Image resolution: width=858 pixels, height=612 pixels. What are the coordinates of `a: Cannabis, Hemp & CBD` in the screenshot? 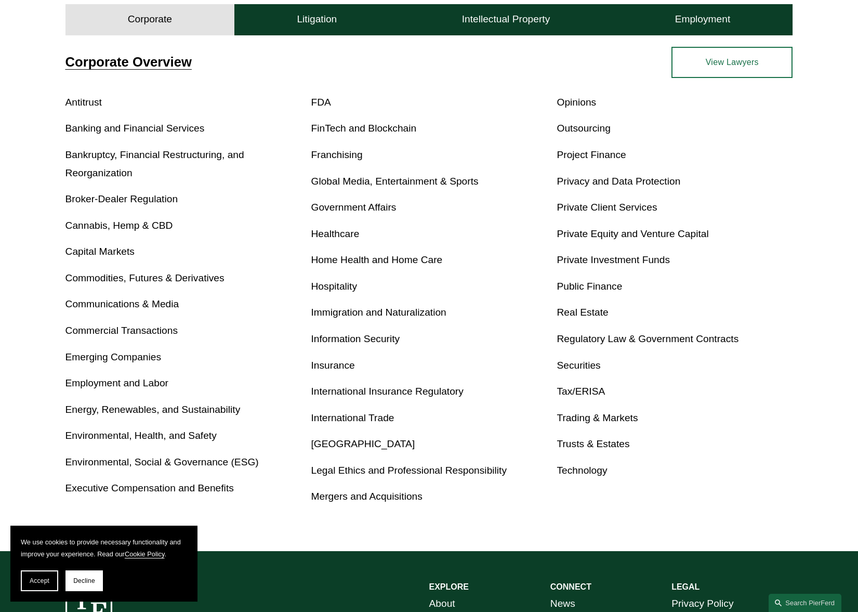 It's located at (119, 225).